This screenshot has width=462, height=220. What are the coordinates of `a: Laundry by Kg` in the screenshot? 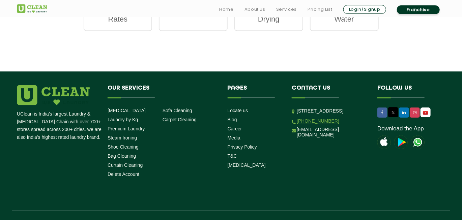 It's located at (123, 120).